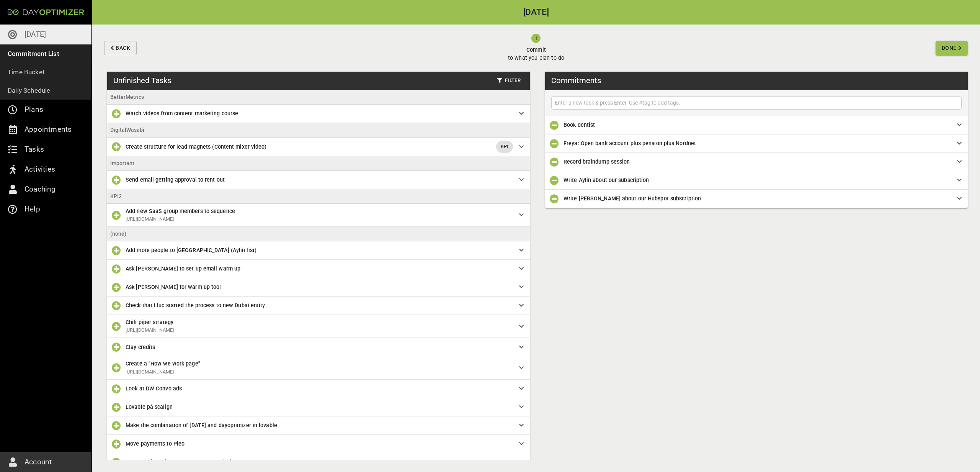 The height and width of the screenshot is (472, 980). What do you see at coordinates (319, 407) in the screenshot?
I see `div: Lovable på scalign` at bounding box center [319, 407].